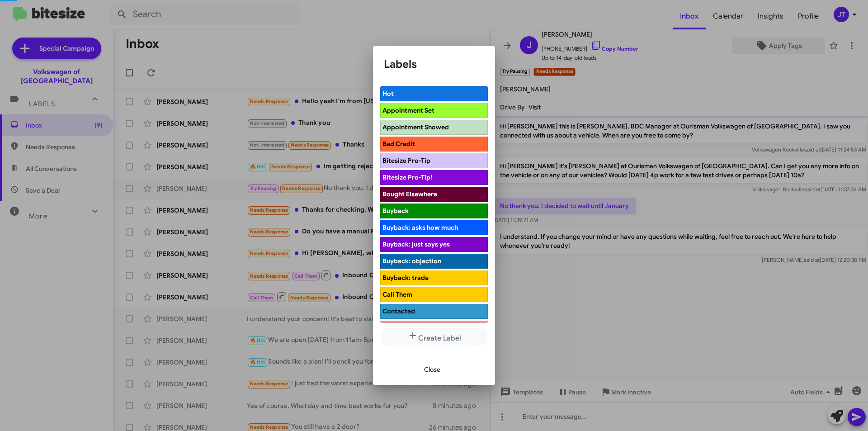 This screenshot has height=431, width=868. Describe the element at coordinates (416, 245) in the screenshot. I see `span: Buyback: just says yes` at that location.